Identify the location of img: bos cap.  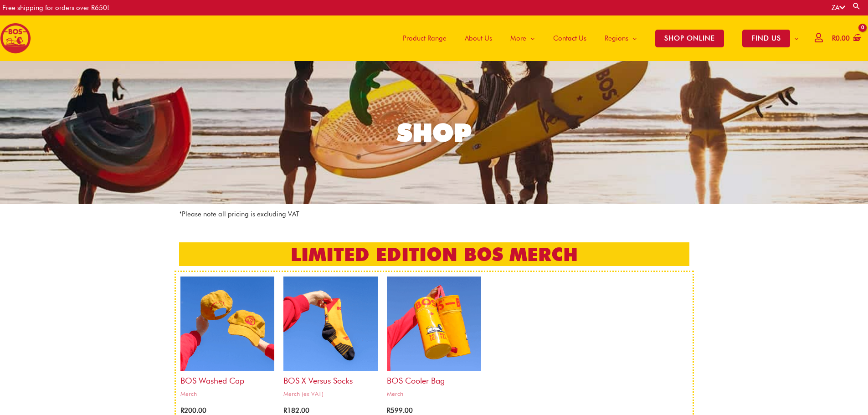
(227, 324).